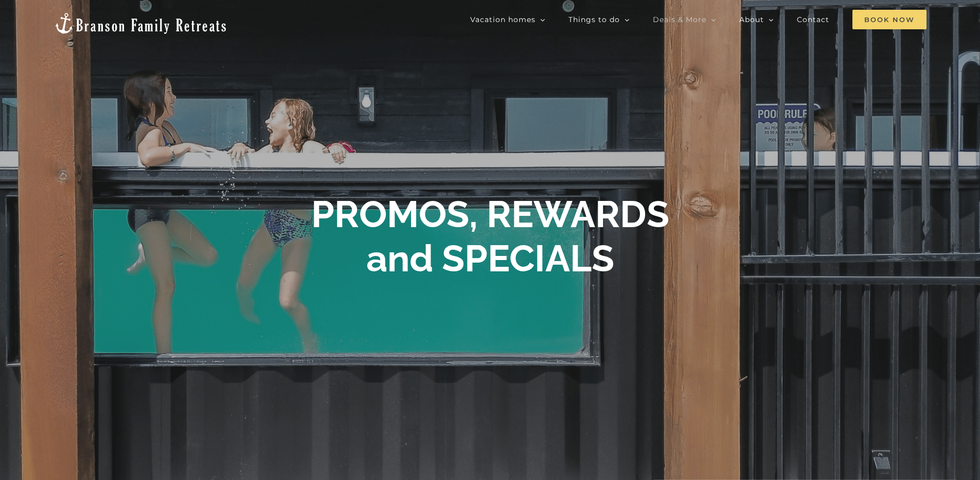  Describe the element at coordinates (890, 20) in the screenshot. I see `a: Book Now` at that location.